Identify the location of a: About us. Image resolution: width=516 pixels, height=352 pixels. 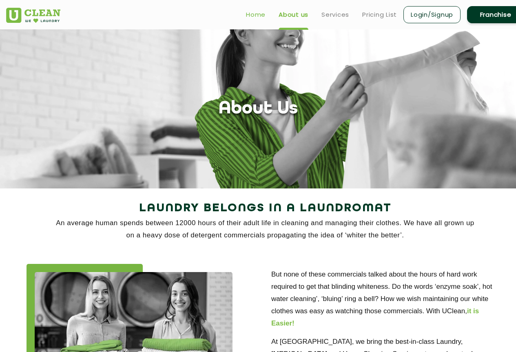
(294, 15).